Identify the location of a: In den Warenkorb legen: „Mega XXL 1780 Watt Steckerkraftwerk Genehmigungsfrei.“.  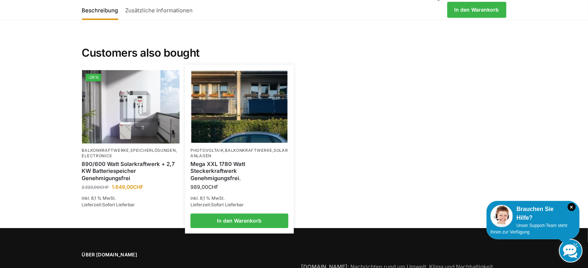
(240, 221).